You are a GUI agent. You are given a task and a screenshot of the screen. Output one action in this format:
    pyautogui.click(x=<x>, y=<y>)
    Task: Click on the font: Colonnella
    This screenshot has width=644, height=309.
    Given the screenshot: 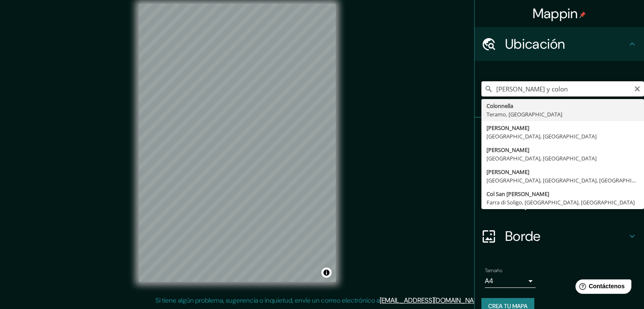 What is the action you would take?
    pyautogui.click(x=499, y=106)
    